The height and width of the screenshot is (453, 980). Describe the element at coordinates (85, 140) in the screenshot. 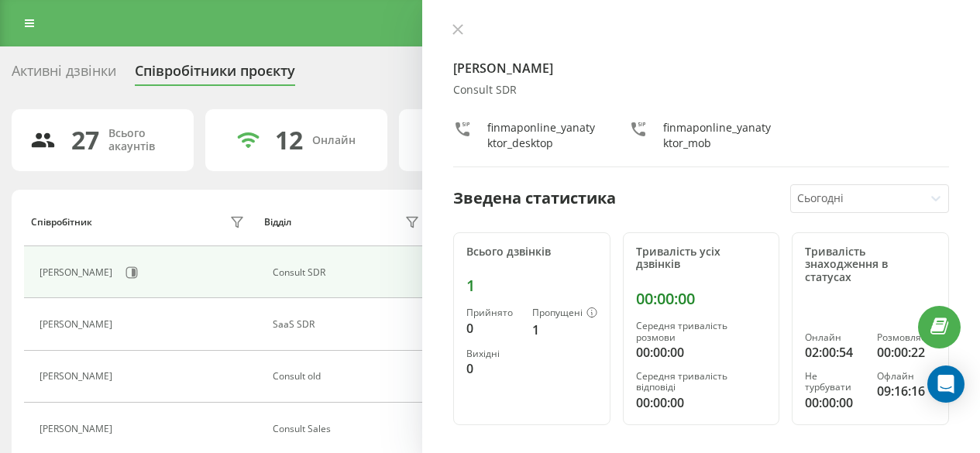

I see `div: 27` at that location.